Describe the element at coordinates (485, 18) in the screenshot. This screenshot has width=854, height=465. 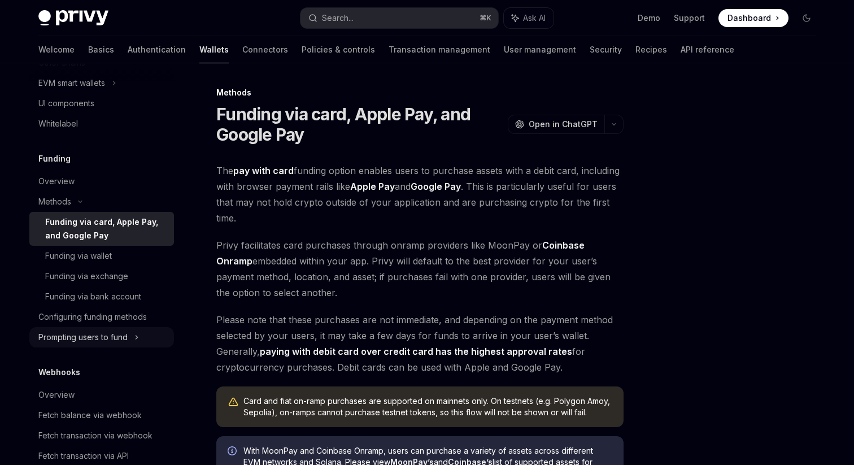
I see `span: ⌘ K` at that location.